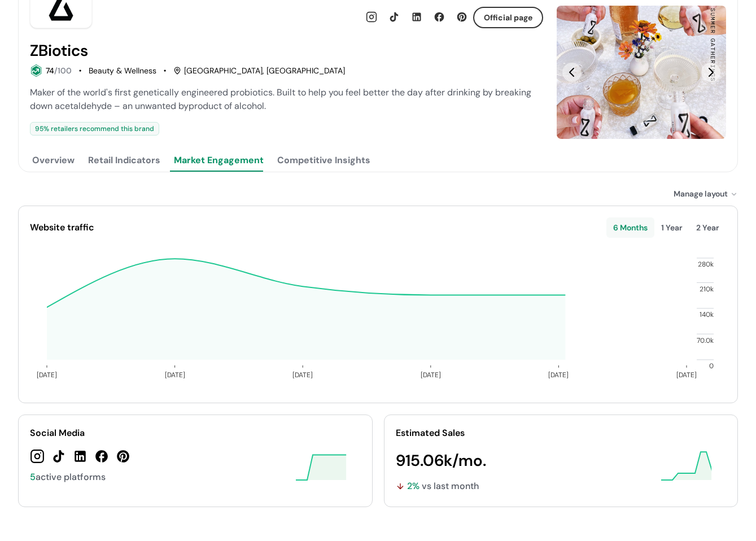 The width and height of the screenshot is (756, 541). Describe the element at coordinates (413, 486) in the screenshot. I see `span: 2 %` at that location.